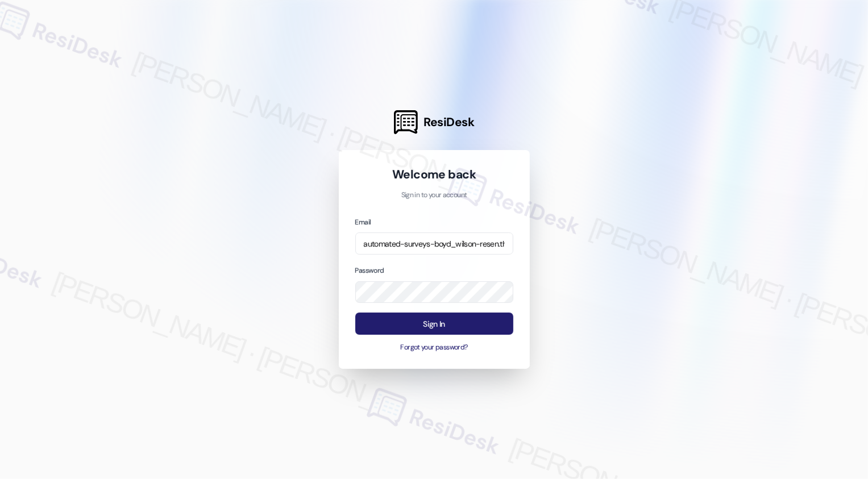 The image size is (868, 479). I want to click on label: Email, so click(363, 222).